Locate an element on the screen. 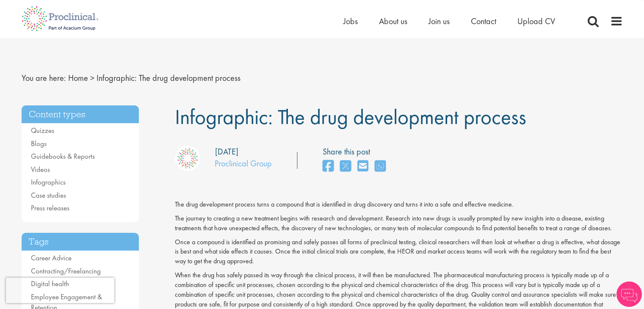 The height and width of the screenshot is (309, 644). a: breadcrumb link is located at coordinates (78, 78).